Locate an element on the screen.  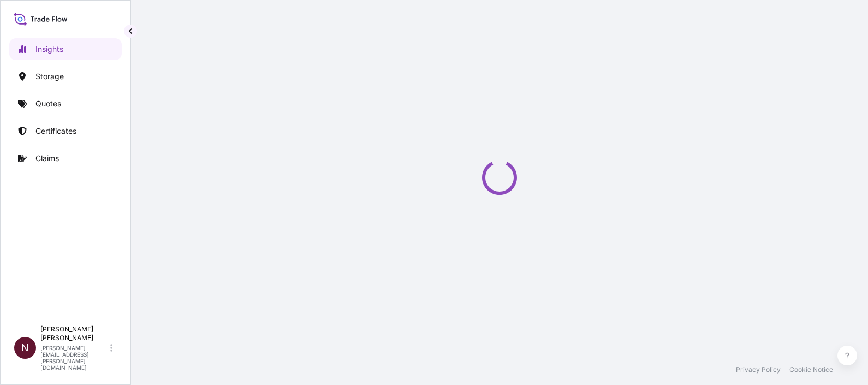
p: Certificates is located at coordinates (56, 131).